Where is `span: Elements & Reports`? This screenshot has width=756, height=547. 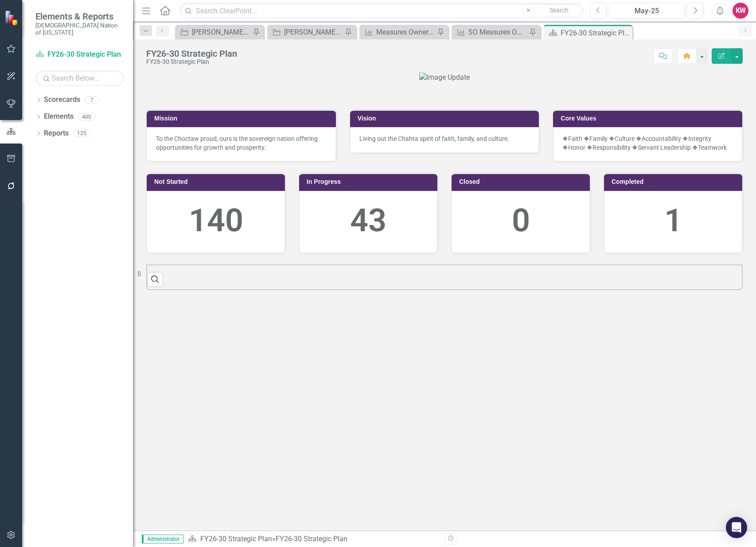
span: Elements & Reports is located at coordinates (80, 16).